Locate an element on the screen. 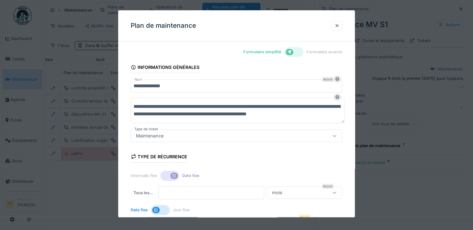  div: le … is located at coordinates (137, 224).